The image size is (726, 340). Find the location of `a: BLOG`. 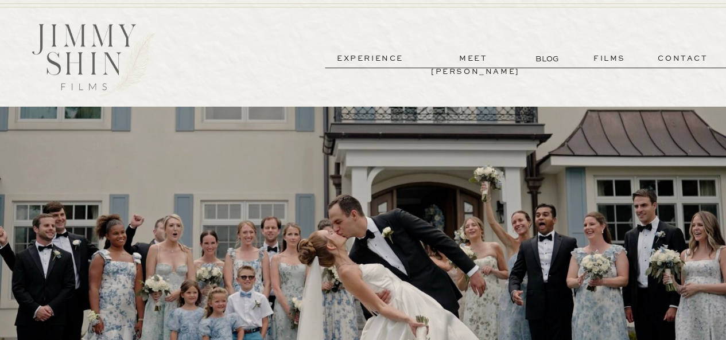

a: BLOG is located at coordinates (548, 59).